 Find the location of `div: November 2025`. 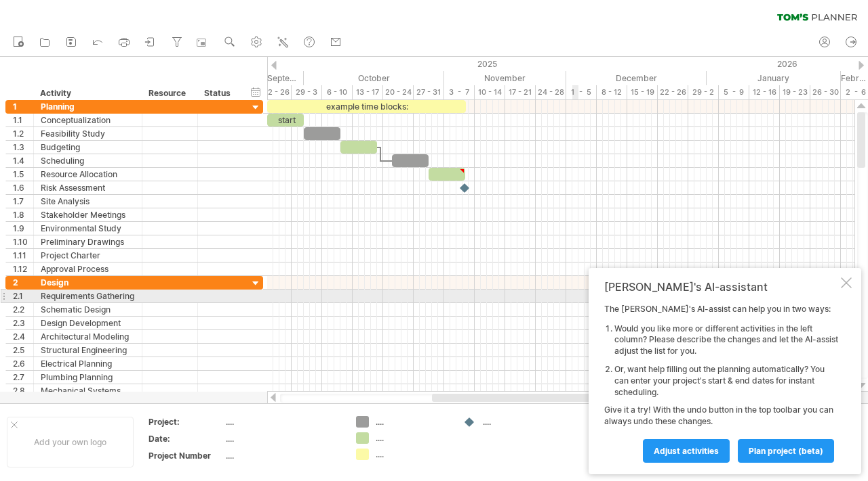

div: November 2025 is located at coordinates (505, 78).